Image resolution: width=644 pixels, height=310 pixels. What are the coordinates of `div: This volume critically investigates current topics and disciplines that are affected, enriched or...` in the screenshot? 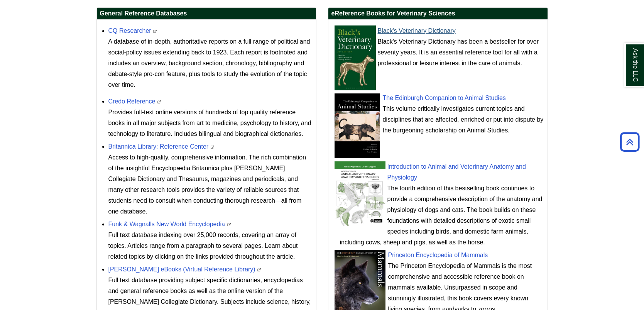 It's located at (441, 120).